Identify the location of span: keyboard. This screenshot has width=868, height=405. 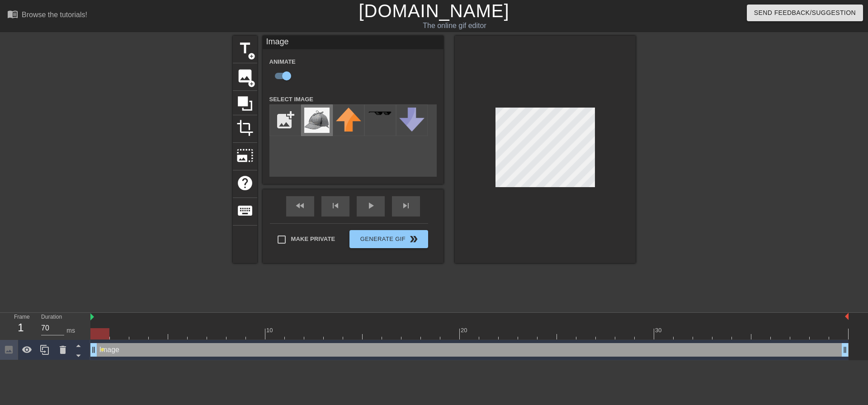
(245, 211).